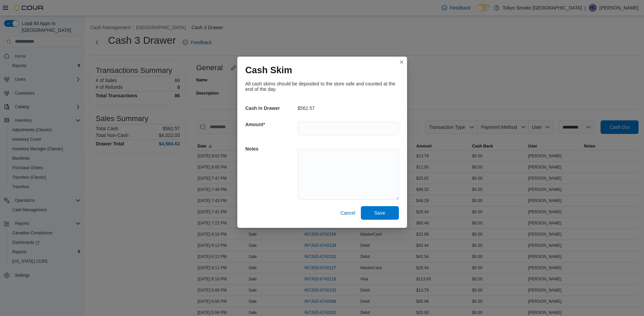 The height and width of the screenshot is (316, 644). What do you see at coordinates (270, 108) in the screenshot?
I see `h5: Cash in Drawer` at bounding box center [270, 108].